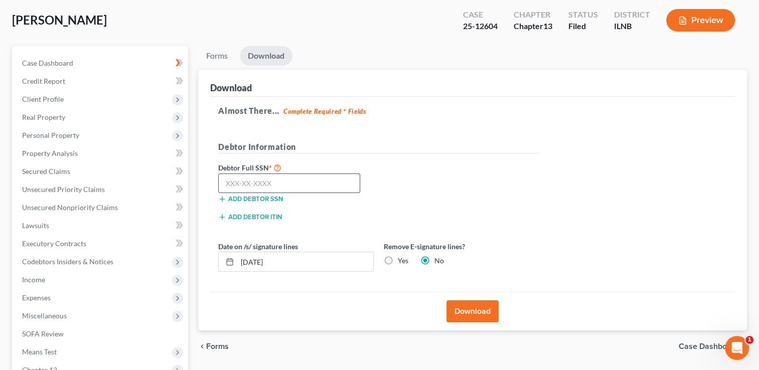  I want to click on a: Download, so click(266, 56).